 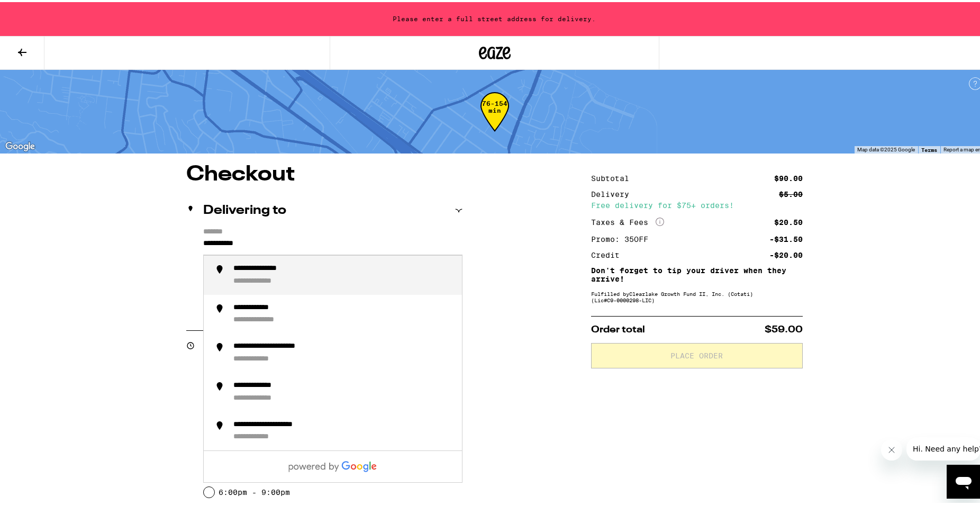 What do you see at coordinates (20, 145) in the screenshot?
I see `img: Google` at bounding box center [20, 145].